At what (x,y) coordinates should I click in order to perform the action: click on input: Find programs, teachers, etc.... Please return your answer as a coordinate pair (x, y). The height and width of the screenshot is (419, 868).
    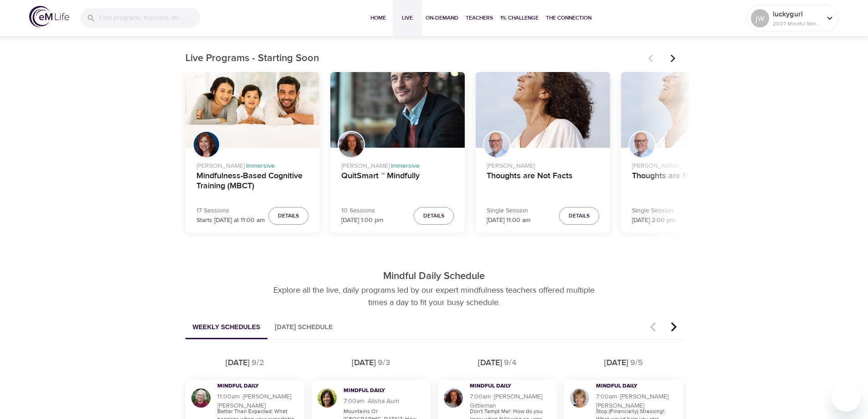
    Looking at the image, I should click on (150, 18).